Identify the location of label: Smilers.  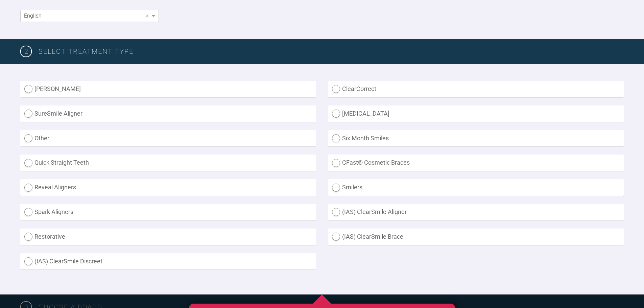
(476, 187).